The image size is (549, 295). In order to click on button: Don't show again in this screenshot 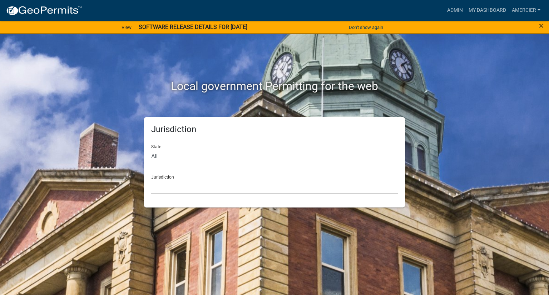, I will do `click(366, 27)`.